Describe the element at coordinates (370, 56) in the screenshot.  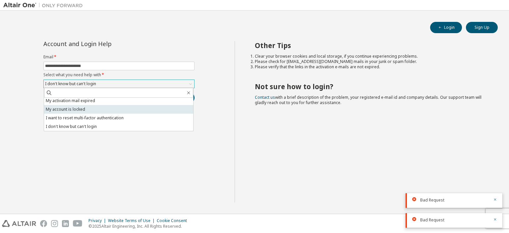
I see `li: Clear your browser cookies and local storage, if you continue experiencing problems.` at that location.